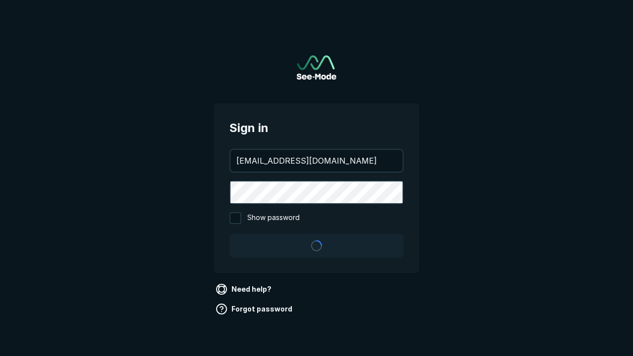 This screenshot has width=633, height=356. Describe the element at coordinates (316, 67) in the screenshot. I see `img: See-Mode Logo` at that location.